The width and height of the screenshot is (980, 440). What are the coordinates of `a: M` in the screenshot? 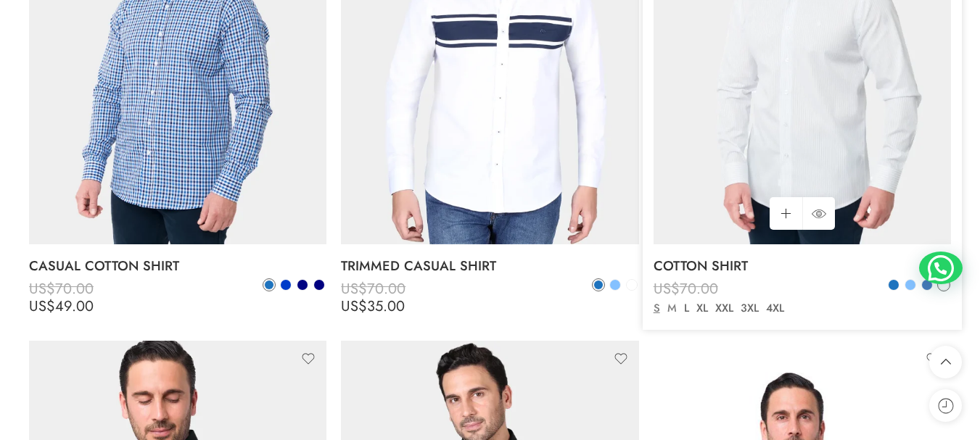 It's located at (672, 308).